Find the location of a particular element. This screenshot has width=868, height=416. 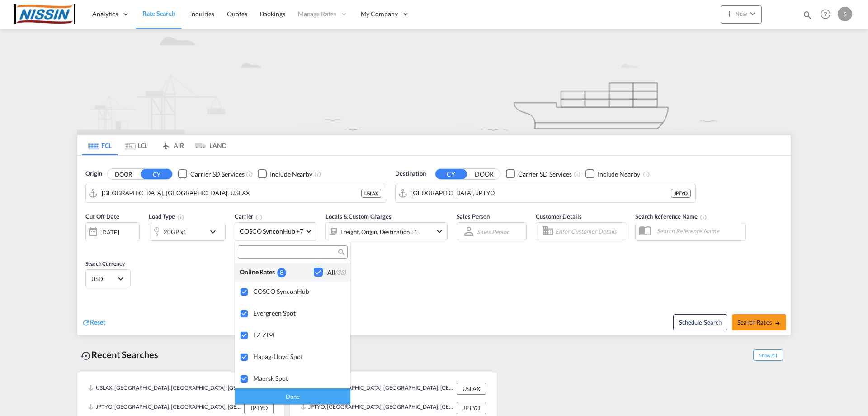

div: Evergreen Spot is located at coordinates (298, 313).